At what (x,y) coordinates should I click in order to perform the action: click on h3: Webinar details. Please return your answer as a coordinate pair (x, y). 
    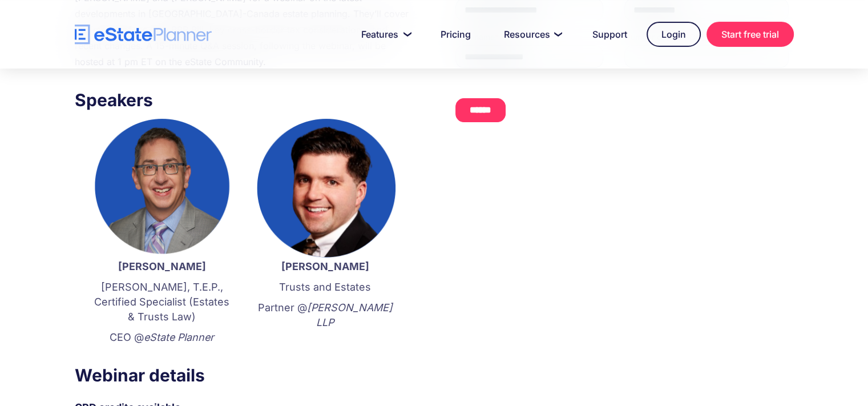
    Looking at the image, I should click on (244, 375).